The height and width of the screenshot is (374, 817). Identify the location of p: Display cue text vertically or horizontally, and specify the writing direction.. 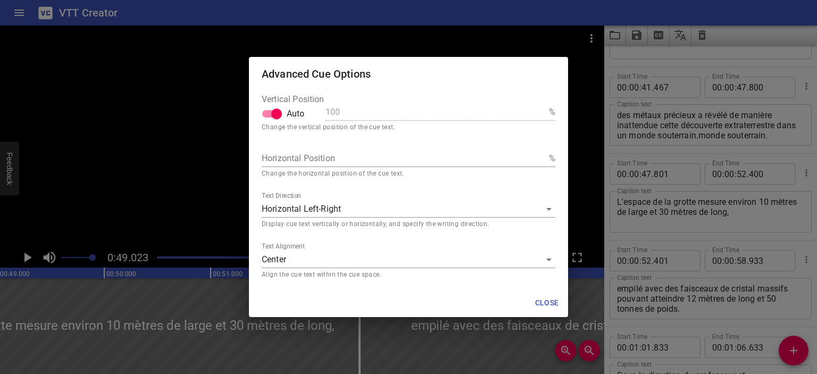
(409, 225).